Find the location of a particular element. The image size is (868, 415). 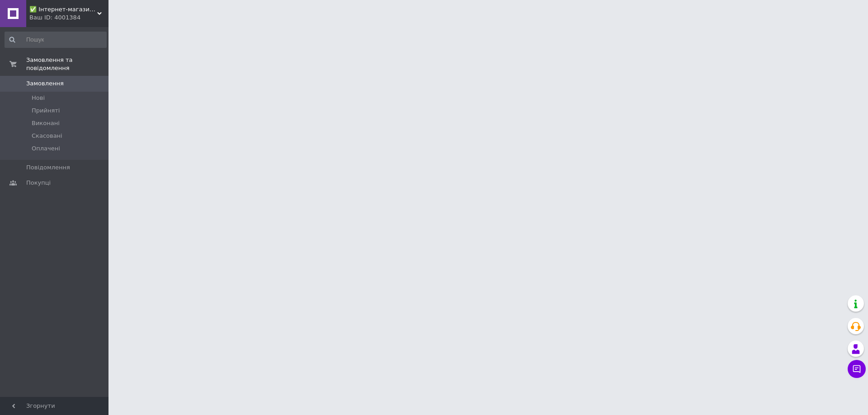

button: Чат з покупцем is located at coordinates (857, 369).